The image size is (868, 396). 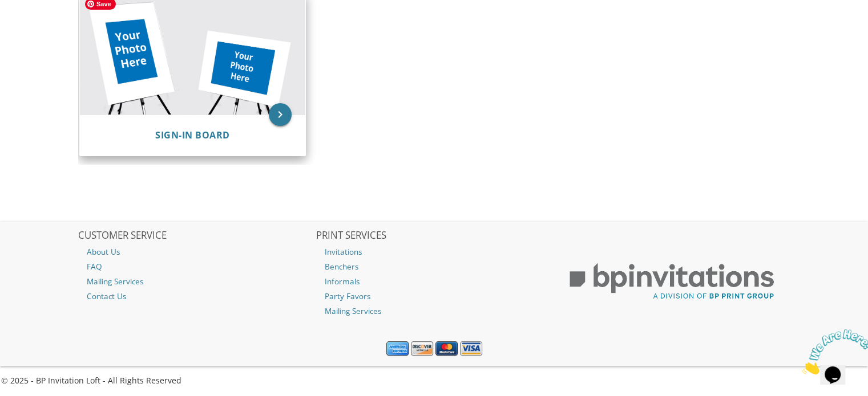 What do you see at coordinates (434, 281) in the screenshot?
I see `a: Informals` at bounding box center [434, 281].